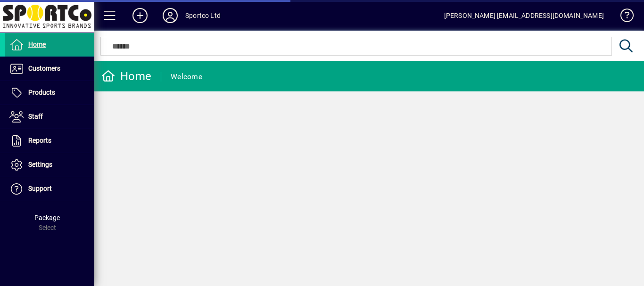 The width and height of the screenshot is (644, 286). What do you see at coordinates (41, 92) in the screenshot?
I see `span: Products` at bounding box center [41, 92].